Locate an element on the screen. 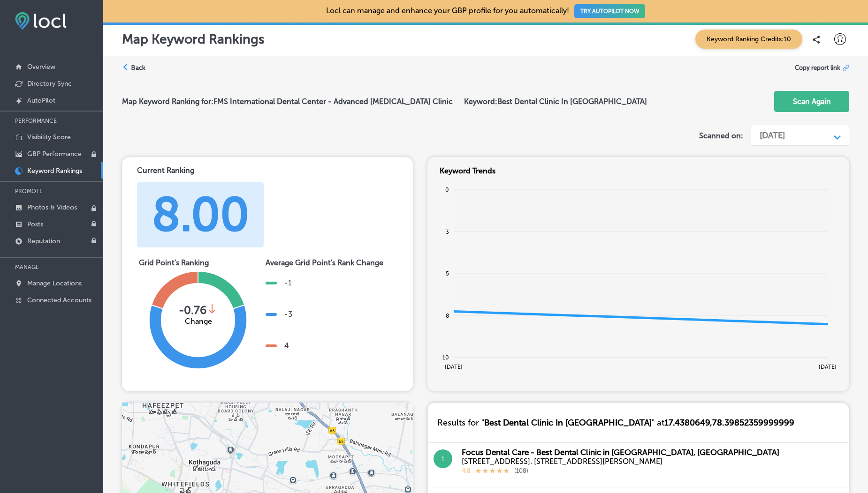 This screenshot has width=868, height=493. p: AutoPilot is located at coordinates (41, 101).